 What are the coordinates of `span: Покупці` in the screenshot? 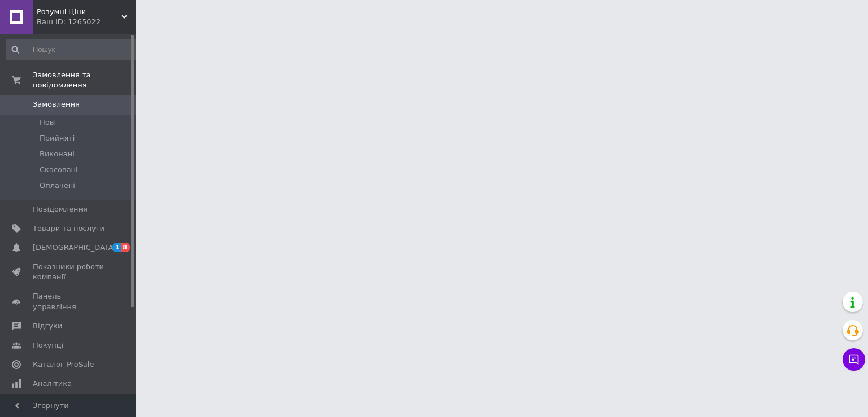 It's located at (48, 346).